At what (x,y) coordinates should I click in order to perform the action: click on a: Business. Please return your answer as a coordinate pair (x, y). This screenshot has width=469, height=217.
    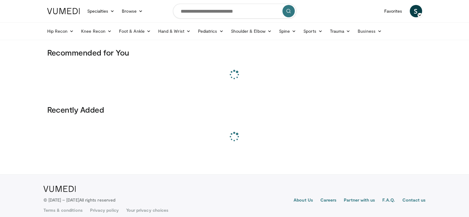
    Looking at the image, I should click on (370, 31).